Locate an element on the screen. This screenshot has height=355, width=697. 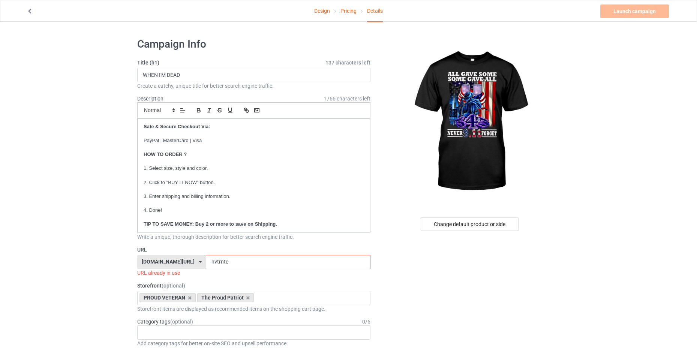
div: Change default product or side is located at coordinates (469, 224).